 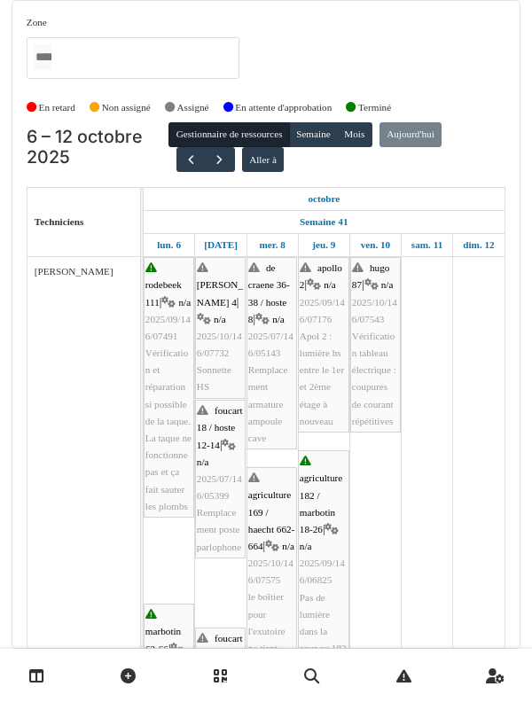 I want to click on span: Apol 2 : lumière hs entre le 1er et 2ème étage à nouveau, so click(x=322, y=378).